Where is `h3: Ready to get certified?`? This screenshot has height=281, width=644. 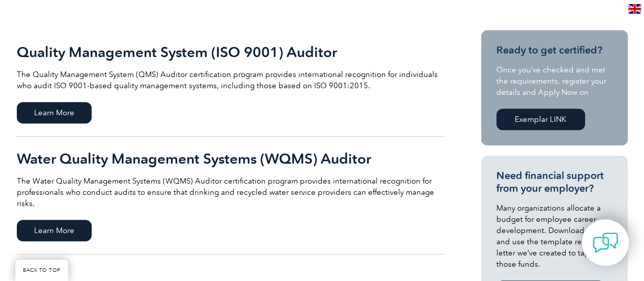 h3: Ready to get certified? is located at coordinates (554, 50).